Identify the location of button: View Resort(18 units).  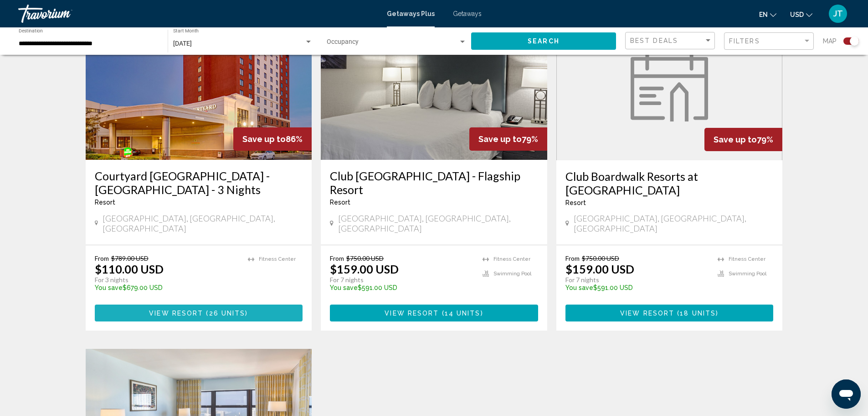
(669, 313).